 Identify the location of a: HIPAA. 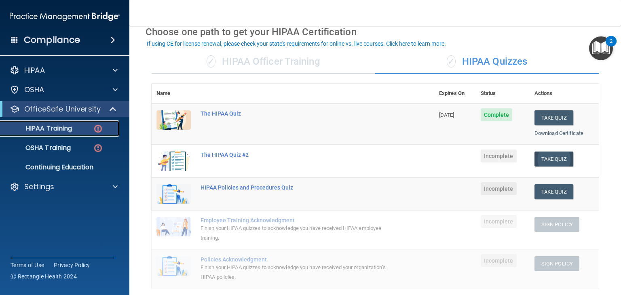
(63, 70).